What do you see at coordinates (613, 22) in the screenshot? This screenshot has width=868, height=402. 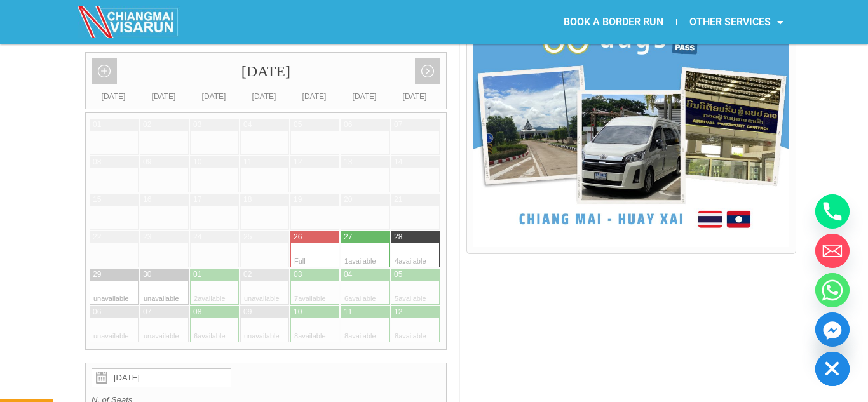 I see `a: BOOK A BORDER RUN` at bounding box center [613, 22].